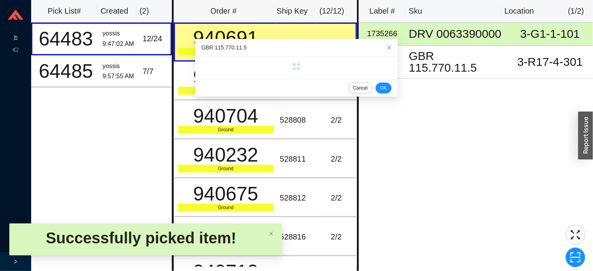 This screenshot has width=593, height=271. I want to click on div: Location, so click(520, 11).